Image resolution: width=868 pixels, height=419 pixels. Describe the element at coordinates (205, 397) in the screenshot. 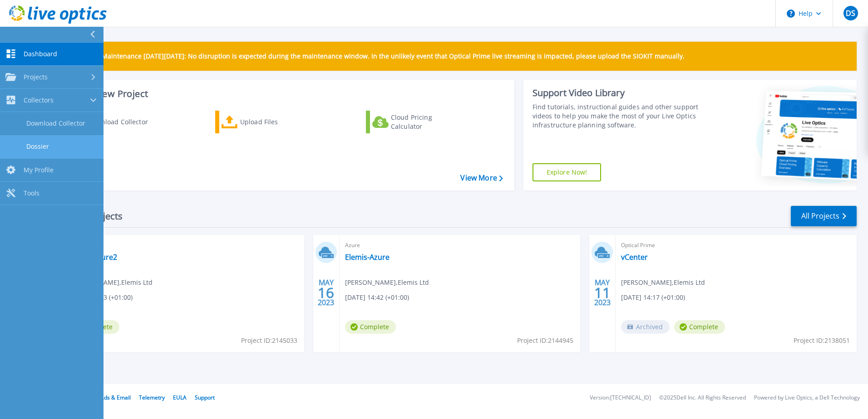

I see `a: Support` at that location.